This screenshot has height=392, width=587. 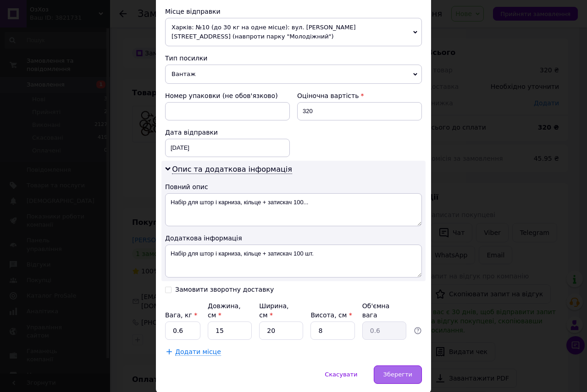 What do you see at coordinates (293, 210) in the screenshot?
I see `textarea: Набір для штор і карниза, кільце + затискач 100...` at bounding box center [293, 210].